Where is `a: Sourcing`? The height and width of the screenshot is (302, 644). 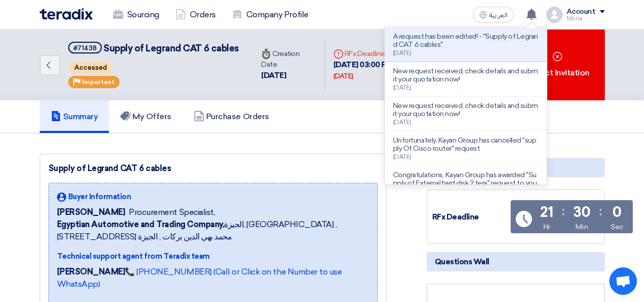 a: Sourcing is located at coordinates (136, 15).